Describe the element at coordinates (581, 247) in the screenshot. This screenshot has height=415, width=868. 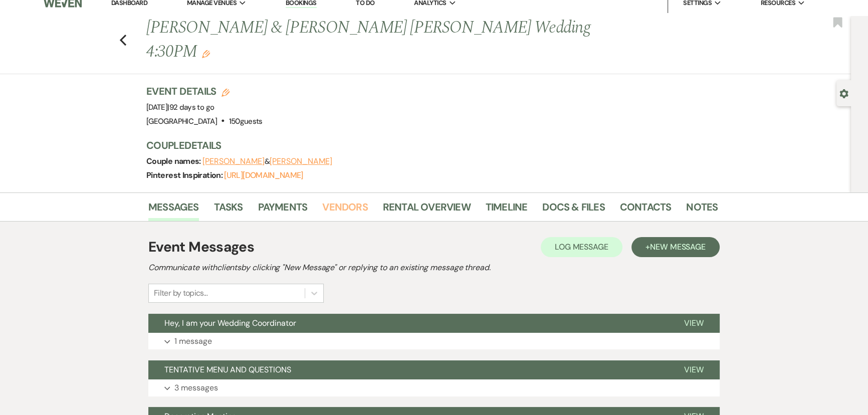
I see `button: Log Message` at that location.